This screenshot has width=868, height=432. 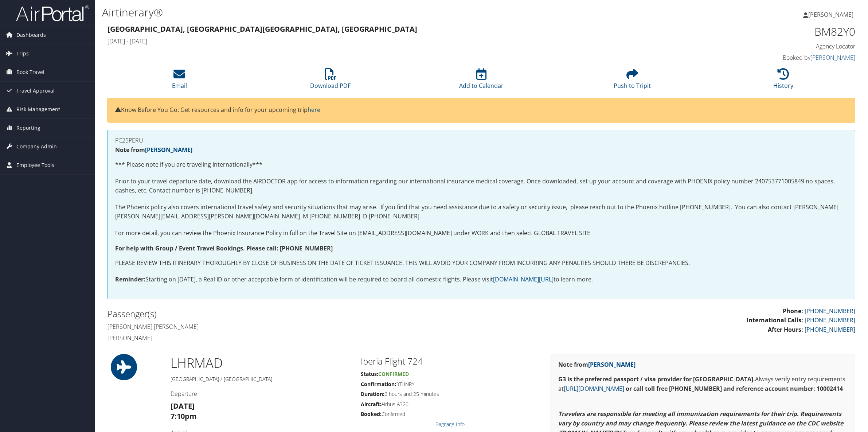 I want to click on span: Travel Approval, so click(x=36, y=91).